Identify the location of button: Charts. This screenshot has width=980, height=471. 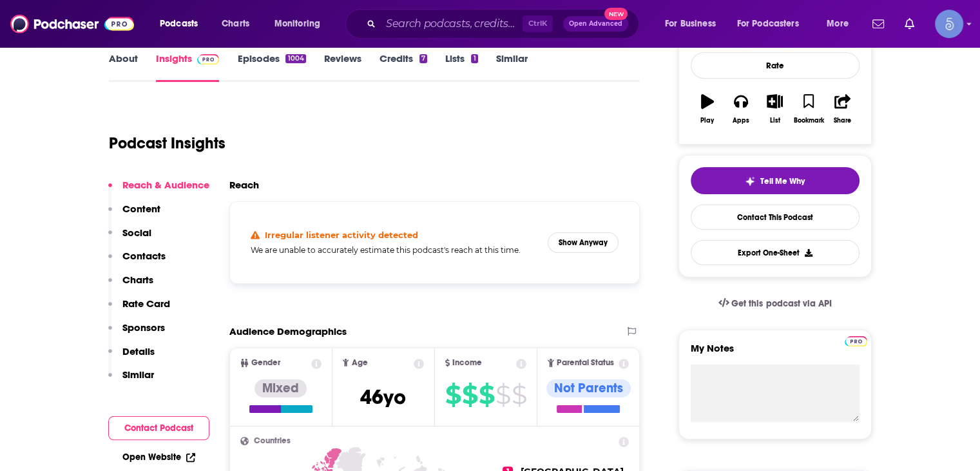
(131, 285).